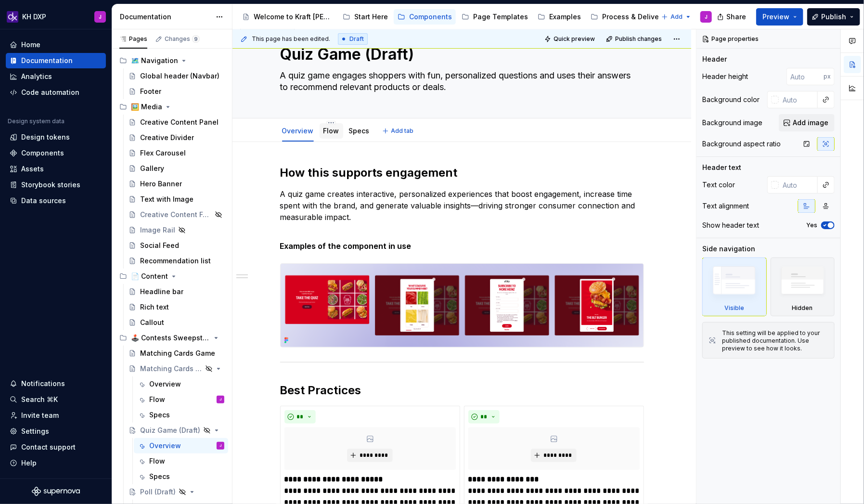  What do you see at coordinates (31, 45) in the screenshot?
I see `div: Home` at bounding box center [31, 45].